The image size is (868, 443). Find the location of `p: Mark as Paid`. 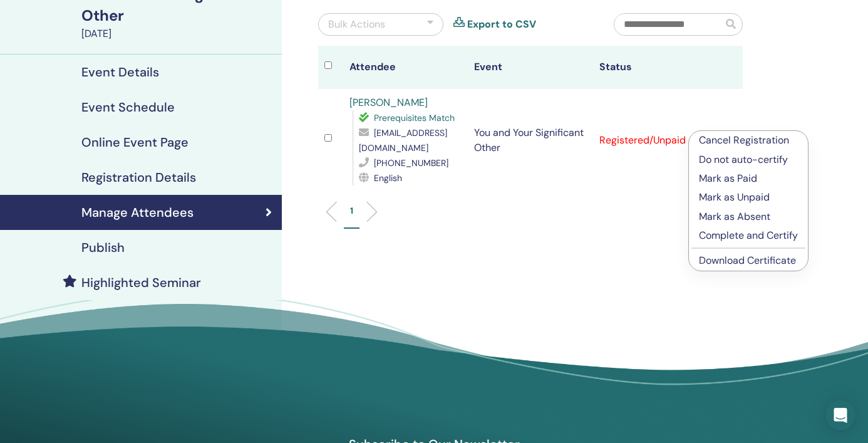

p: Mark as Paid is located at coordinates (748, 179).